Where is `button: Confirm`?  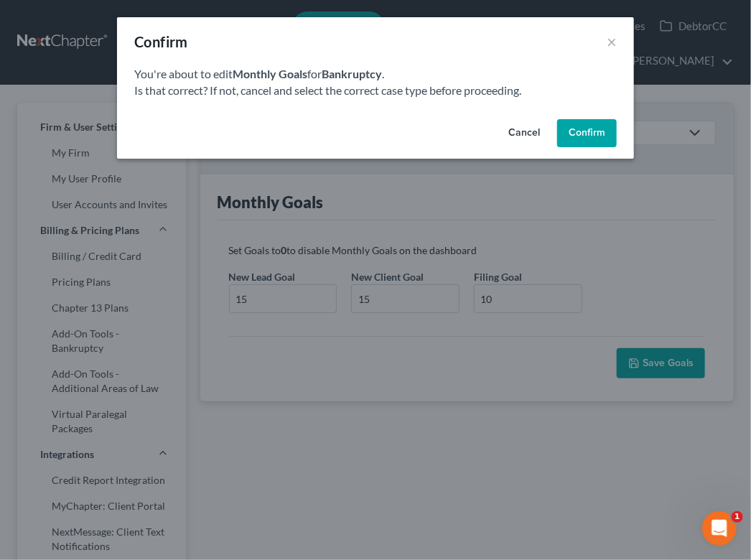 button: Confirm is located at coordinates (587, 134).